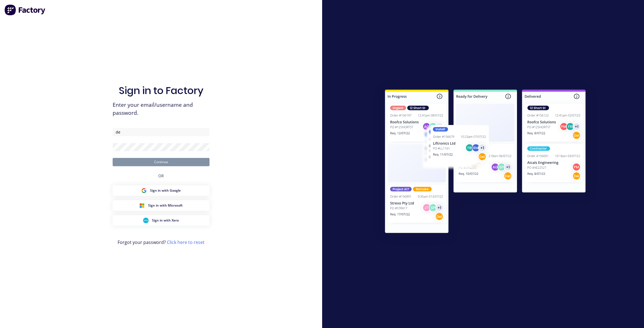  I want to click on button: Microsoft Sign inSign in with Microsoft, so click(161, 205).